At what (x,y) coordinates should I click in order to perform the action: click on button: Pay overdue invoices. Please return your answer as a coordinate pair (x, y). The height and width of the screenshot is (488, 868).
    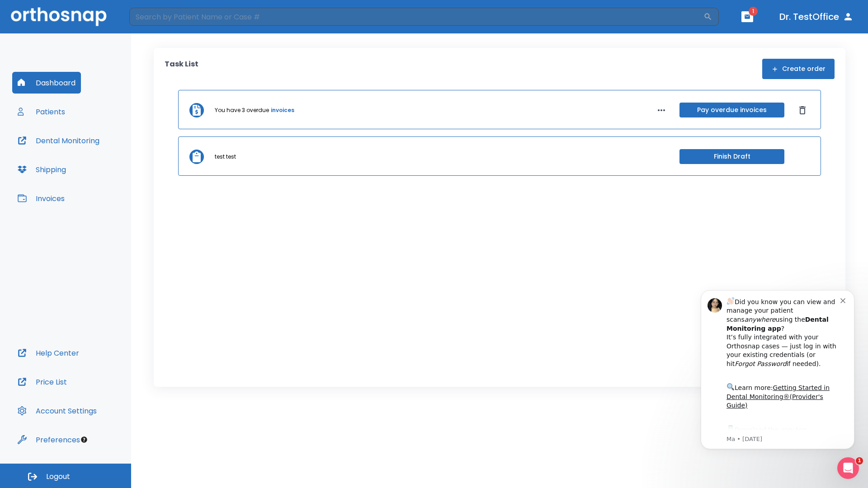
    Looking at the image, I should click on (732, 110).